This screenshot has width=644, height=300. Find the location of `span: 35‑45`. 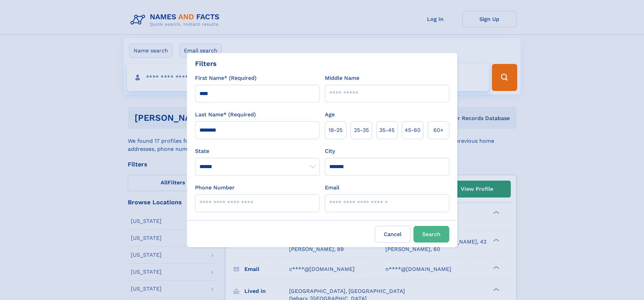

span: 35‑45 is located at coordinates (387, 130).